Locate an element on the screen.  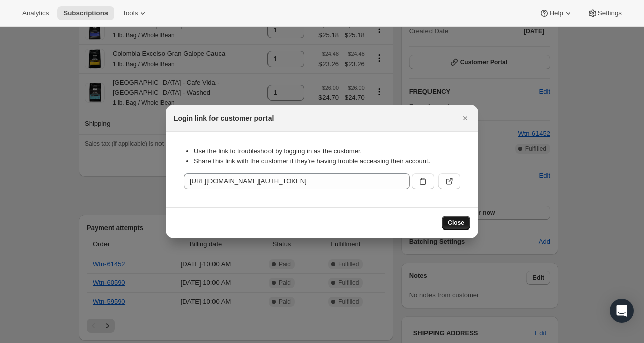
span: Settings is located at coordinates (610, 13).